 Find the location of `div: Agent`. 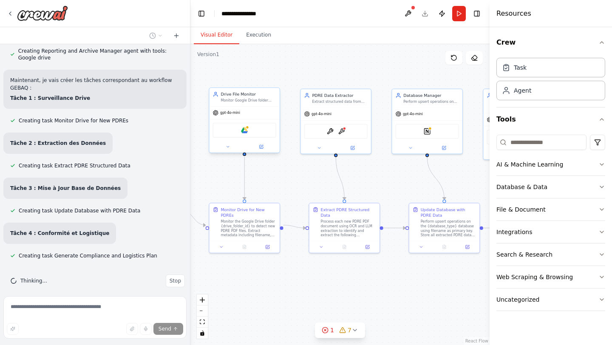

div: Agent is located at coordinates (522, 91).